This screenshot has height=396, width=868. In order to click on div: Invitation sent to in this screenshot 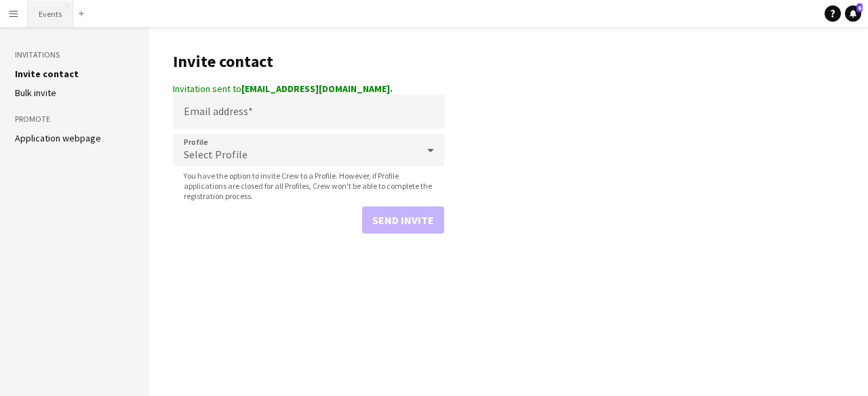, I will do `click(308, 89)`.